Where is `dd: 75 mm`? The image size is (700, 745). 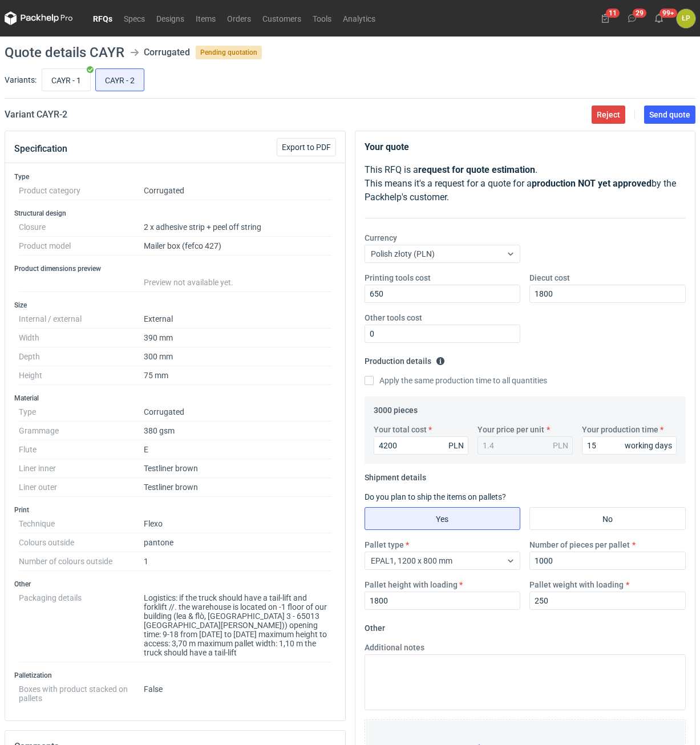 dd: 75 mm is located at coordinates (237, 375).